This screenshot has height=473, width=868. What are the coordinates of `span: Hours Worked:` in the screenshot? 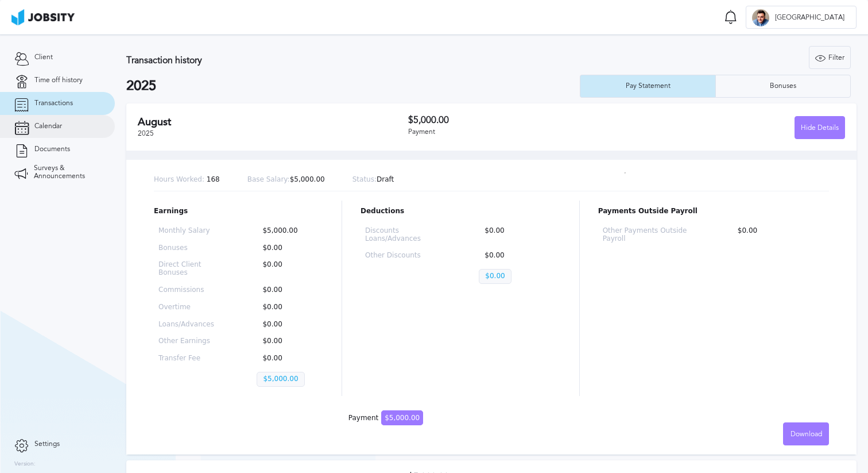 It's located at (179, 179).